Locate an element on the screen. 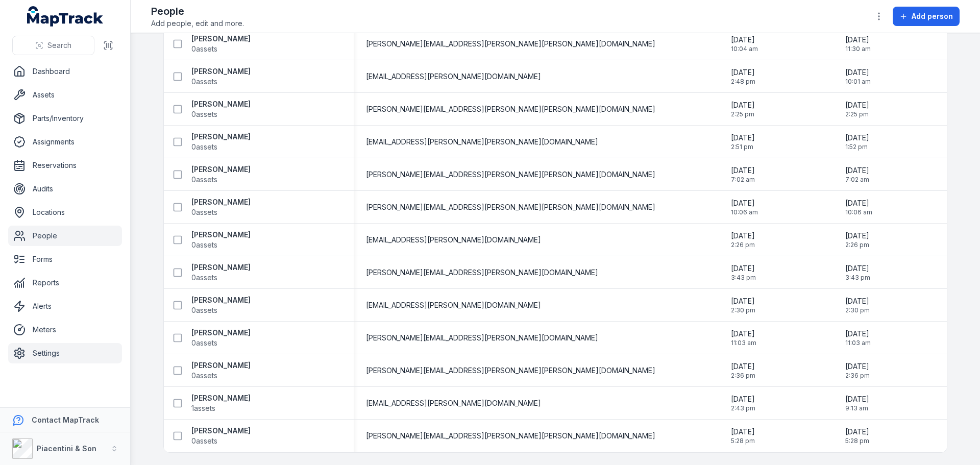 The image size is (980, 465). a: Meters is located at coordinates (65, 330).